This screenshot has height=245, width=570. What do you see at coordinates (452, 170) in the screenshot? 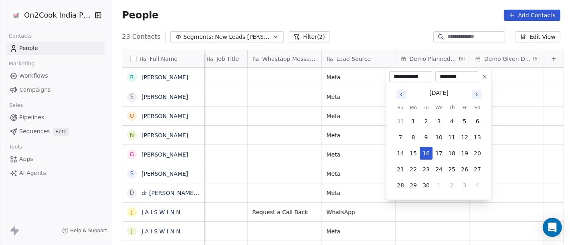
I see `button: 25` at bounding box center [452, 170].